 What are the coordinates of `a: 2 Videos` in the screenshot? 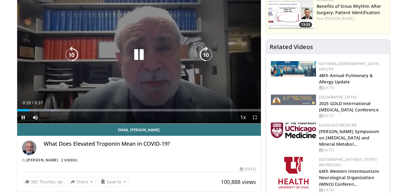 It's located at (69, 160).